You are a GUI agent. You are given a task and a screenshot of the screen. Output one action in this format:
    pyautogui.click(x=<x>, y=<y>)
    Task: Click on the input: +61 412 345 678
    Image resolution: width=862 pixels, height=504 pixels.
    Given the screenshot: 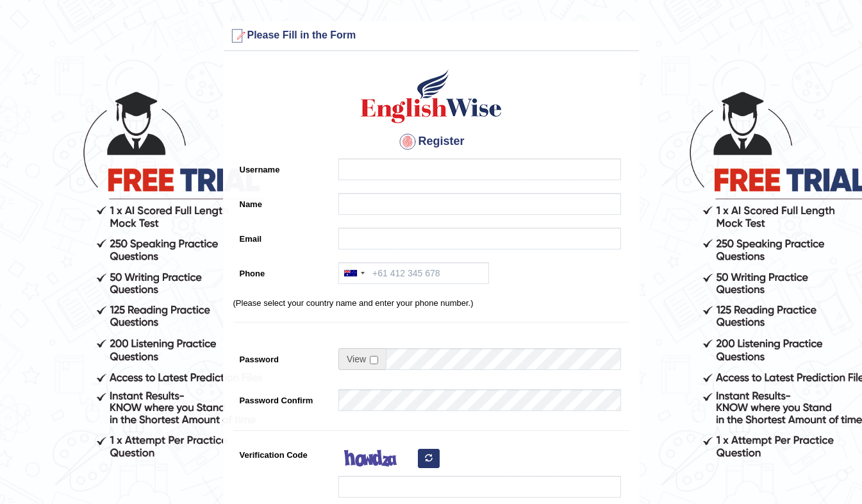 What is the action you would take?
    pyautogui.click(x=413, y=273)
    